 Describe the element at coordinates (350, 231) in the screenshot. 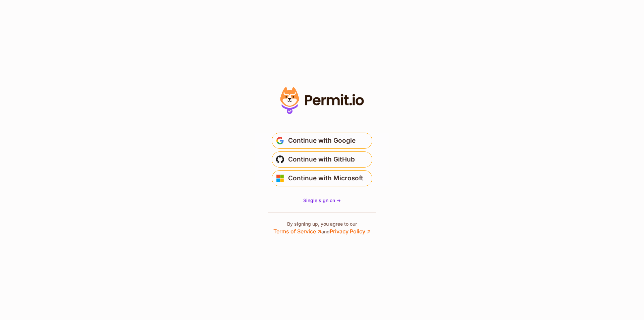

I see `a: Privacy Policy ↗` at that location.